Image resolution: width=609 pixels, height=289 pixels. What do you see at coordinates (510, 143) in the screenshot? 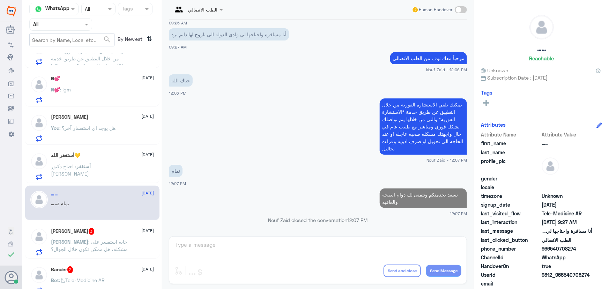
I see `span: first_name` at bounding box center [510, 143].